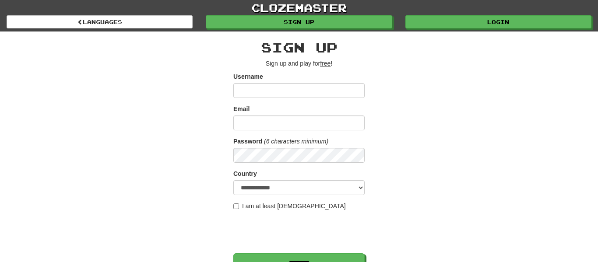 The height and width of the screenshot is (262, 598). Describe the element at coordinates (299, 22) in the screenshot. I see `a: Sign up` at that location.